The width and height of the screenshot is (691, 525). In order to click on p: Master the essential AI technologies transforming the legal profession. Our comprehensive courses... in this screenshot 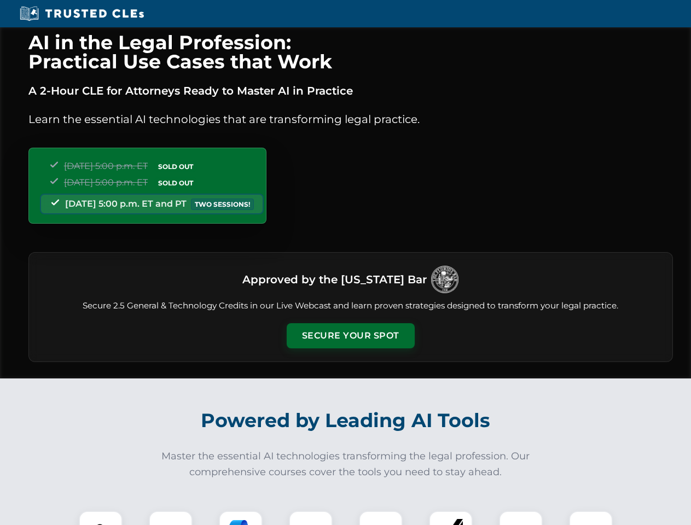, I will do `click(346, 464)`.